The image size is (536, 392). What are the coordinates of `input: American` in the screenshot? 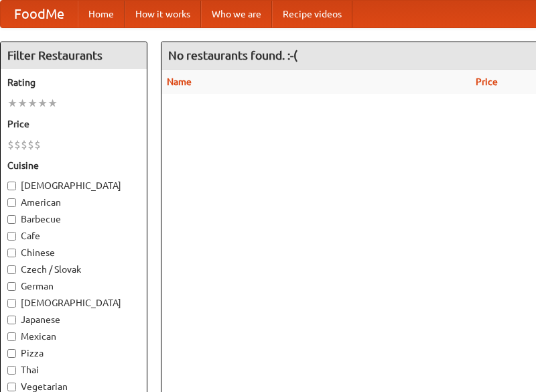 It's located at (12, 202).